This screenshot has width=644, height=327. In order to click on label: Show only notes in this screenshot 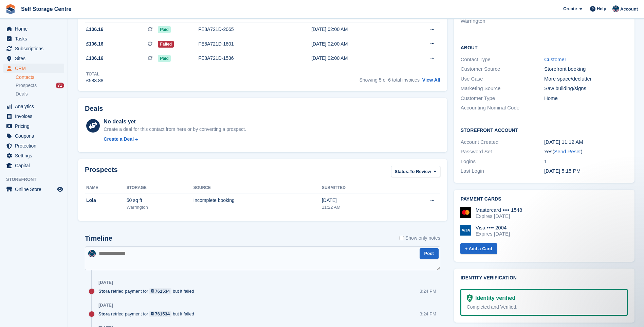, I will do `click(420, 238)`.